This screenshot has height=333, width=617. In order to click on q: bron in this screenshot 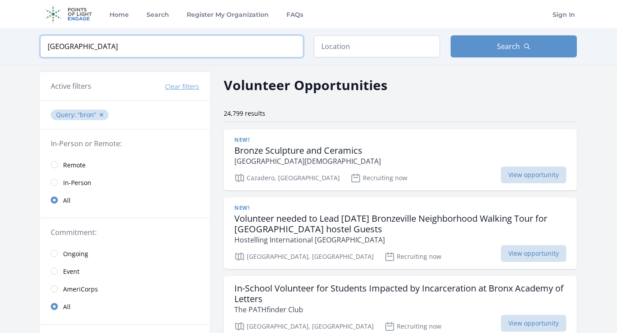, I will do `click(87, 114)`.